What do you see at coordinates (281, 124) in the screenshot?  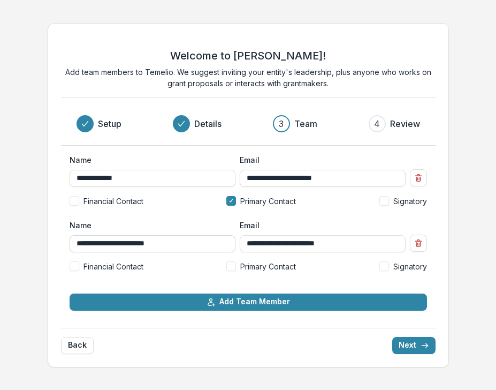 I see `div: 3` at bounding box center [281, 124].